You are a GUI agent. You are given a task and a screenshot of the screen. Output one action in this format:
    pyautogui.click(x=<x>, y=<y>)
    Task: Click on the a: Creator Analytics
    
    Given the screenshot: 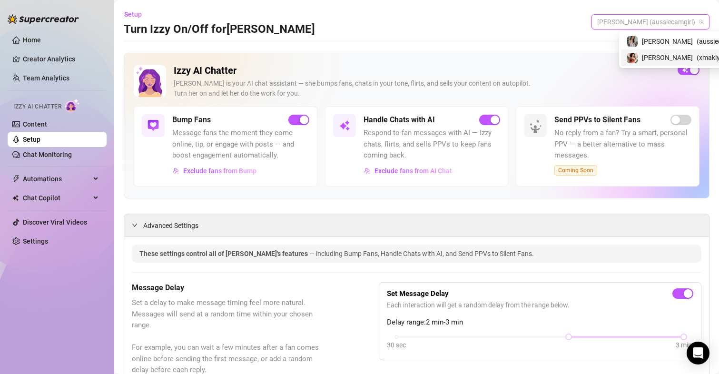 What is the action you would take?
    pyautogui.click(x=61, y=59)
    